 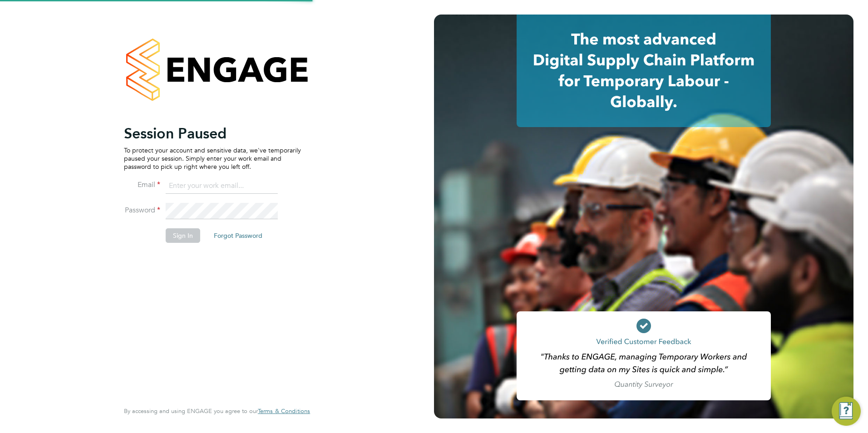 I want to click on button: Engage Resource Center, so click(x=846, y=411).